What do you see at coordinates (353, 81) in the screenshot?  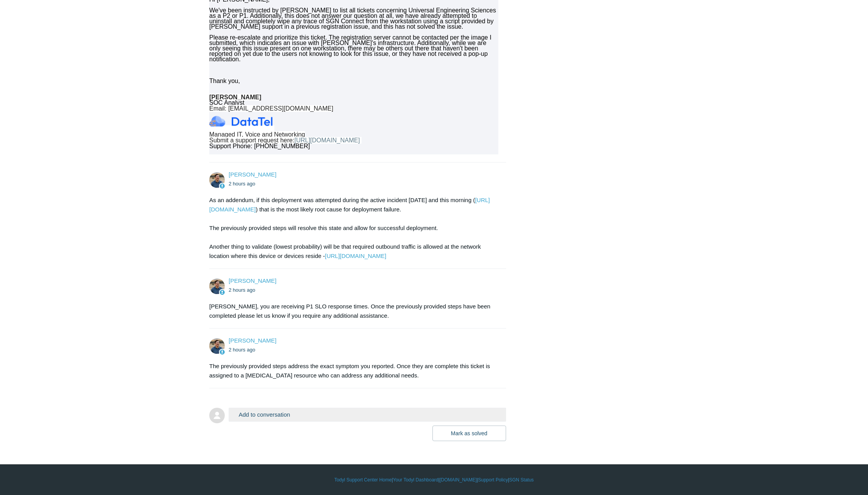 I see `div: Thank you,` at bounding box center [353, 81].